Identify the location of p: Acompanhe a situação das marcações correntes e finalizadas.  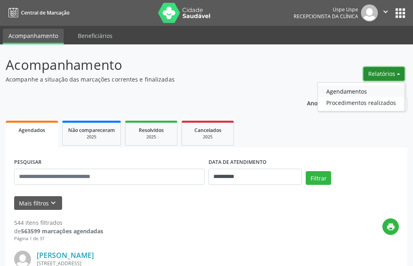
(146, 79).